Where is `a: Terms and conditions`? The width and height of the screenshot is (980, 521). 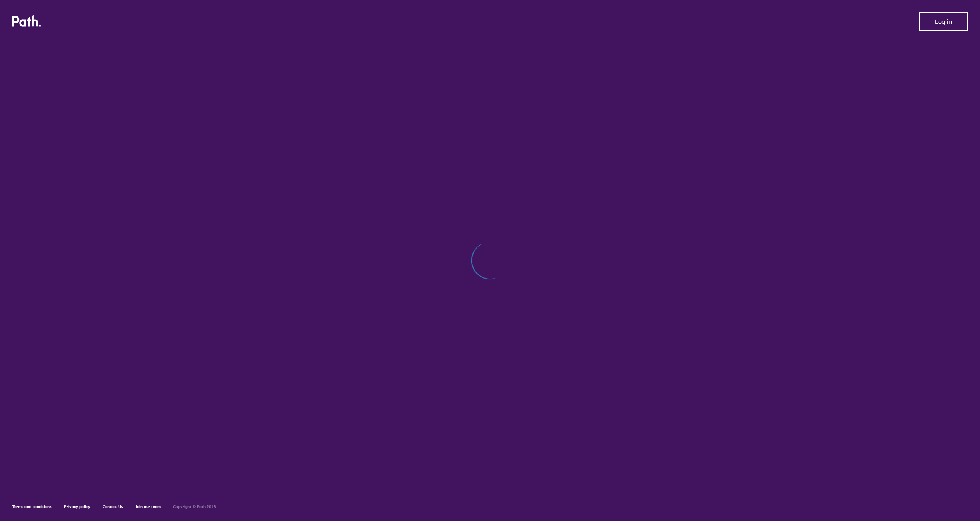
a: Terms and conditions is located at coordinates (32, 506).